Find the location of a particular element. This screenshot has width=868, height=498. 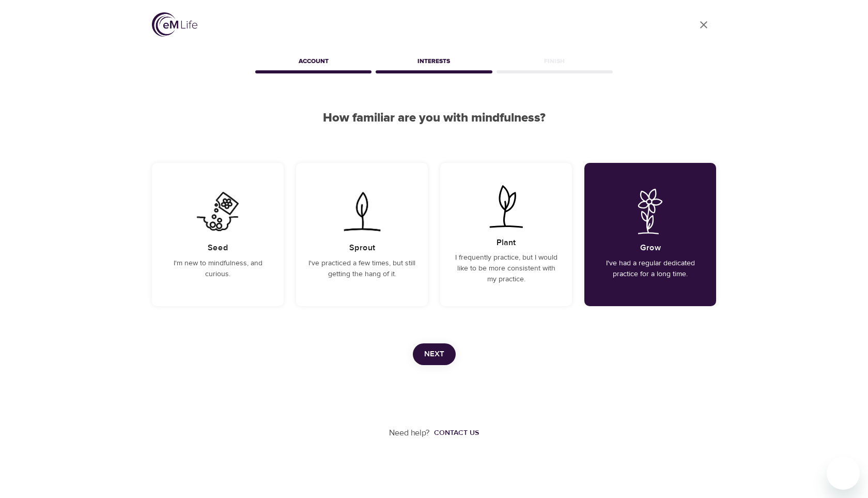

div: Contact us is located at coordinates (456, 433).